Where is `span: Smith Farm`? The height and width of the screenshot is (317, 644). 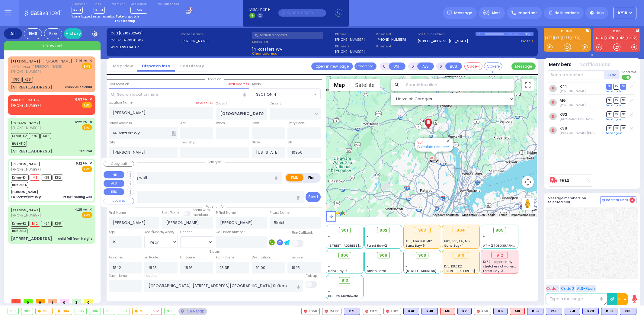
span: Smith Farm is located at coordinates (377, 271).